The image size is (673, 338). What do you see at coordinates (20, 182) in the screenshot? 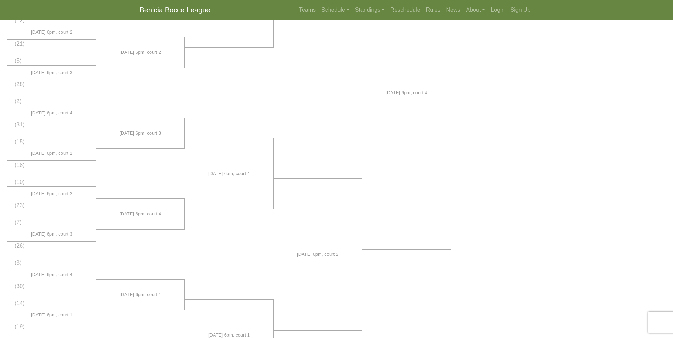
I see `span: (10)` at bounding box center [20, 182].